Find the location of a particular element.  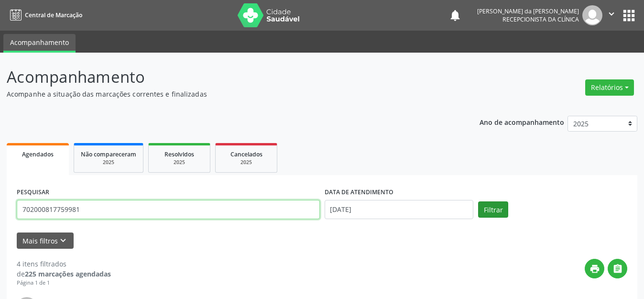

div: de is located at coordinates (63, 273).